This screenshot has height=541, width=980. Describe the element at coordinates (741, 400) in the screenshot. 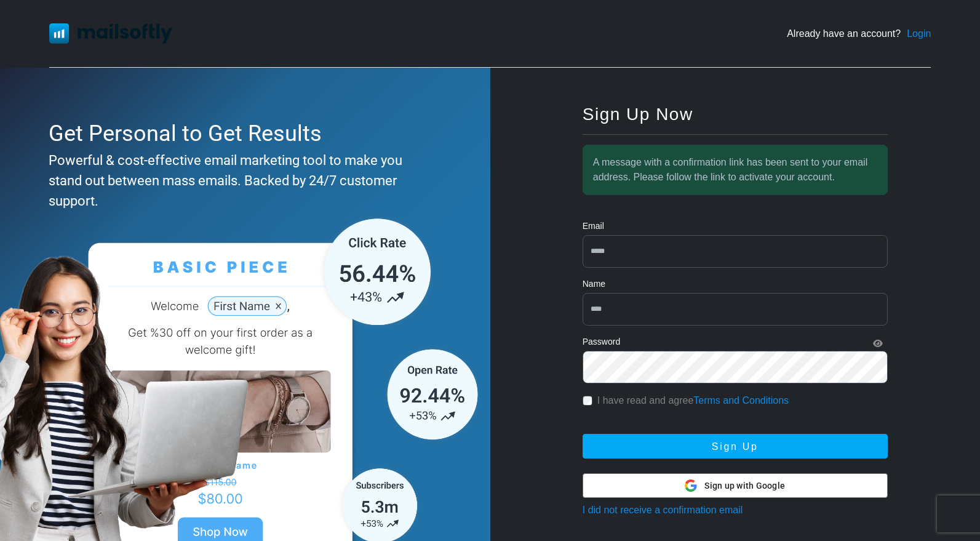

I see `a: Terms and Conditions` at that location.